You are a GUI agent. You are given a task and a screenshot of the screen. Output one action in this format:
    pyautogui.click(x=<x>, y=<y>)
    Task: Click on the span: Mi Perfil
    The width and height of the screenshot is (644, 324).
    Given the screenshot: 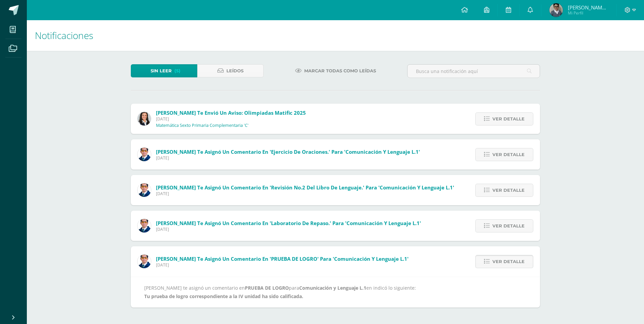 What is the action you would take?
    pyautogui.click(x=588, y=13)
    